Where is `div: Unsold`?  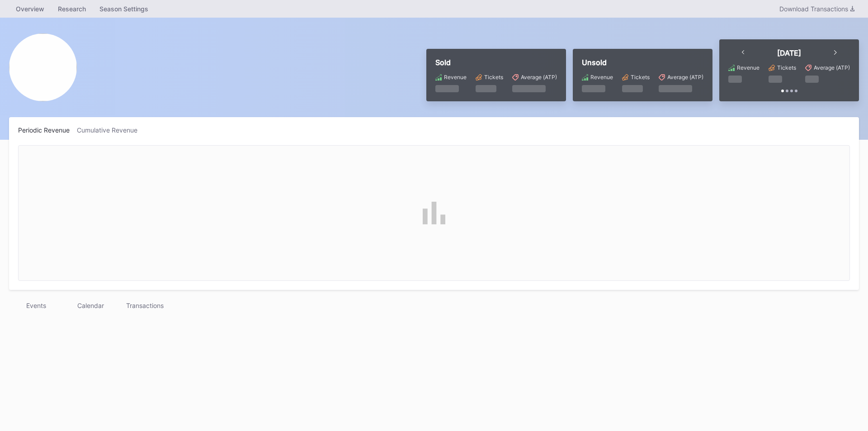
div: Unsold is located at coordinates (642, 63).